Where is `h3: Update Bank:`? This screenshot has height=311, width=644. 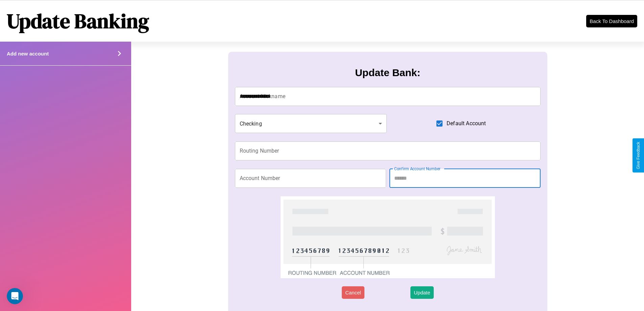 h3: Update Bank: is located at coordinates (387, 72).